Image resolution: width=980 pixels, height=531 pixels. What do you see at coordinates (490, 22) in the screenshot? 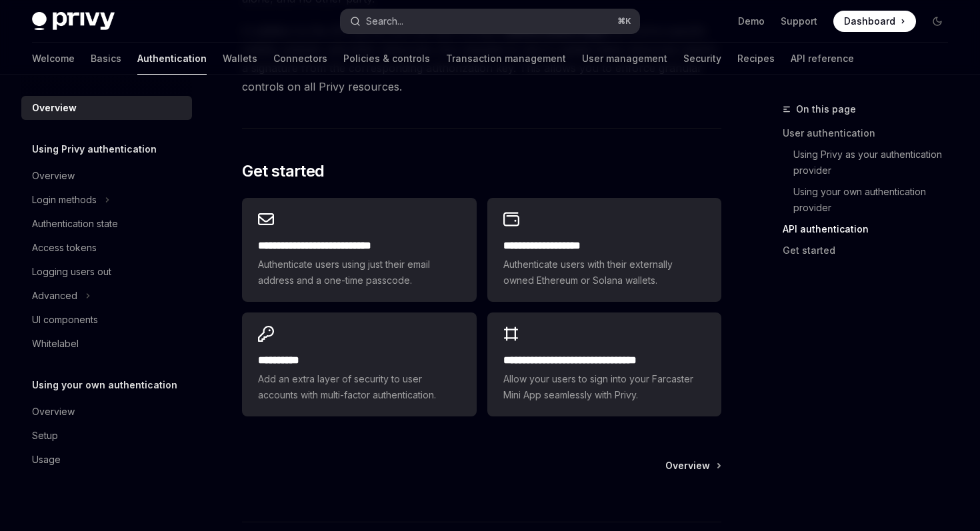
I see `button: Search...⌘K` at bounding box center [490, 22].